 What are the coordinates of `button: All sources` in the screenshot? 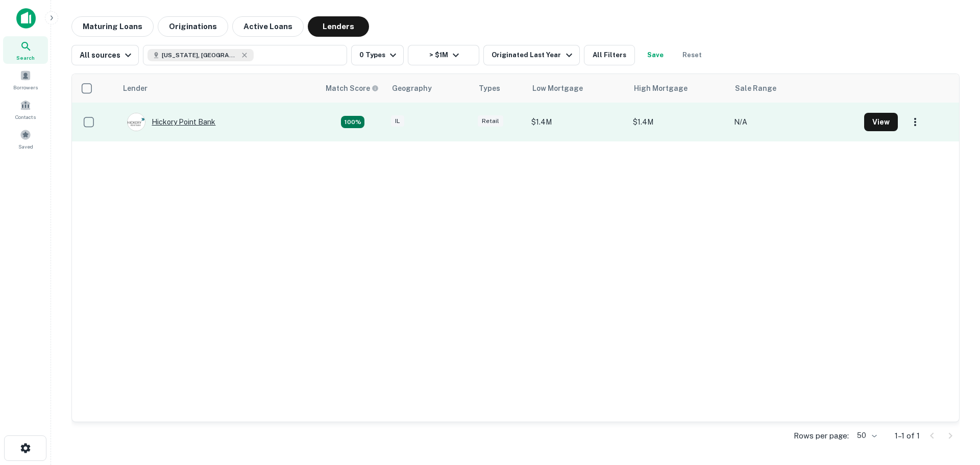 It's located at (105, 55).